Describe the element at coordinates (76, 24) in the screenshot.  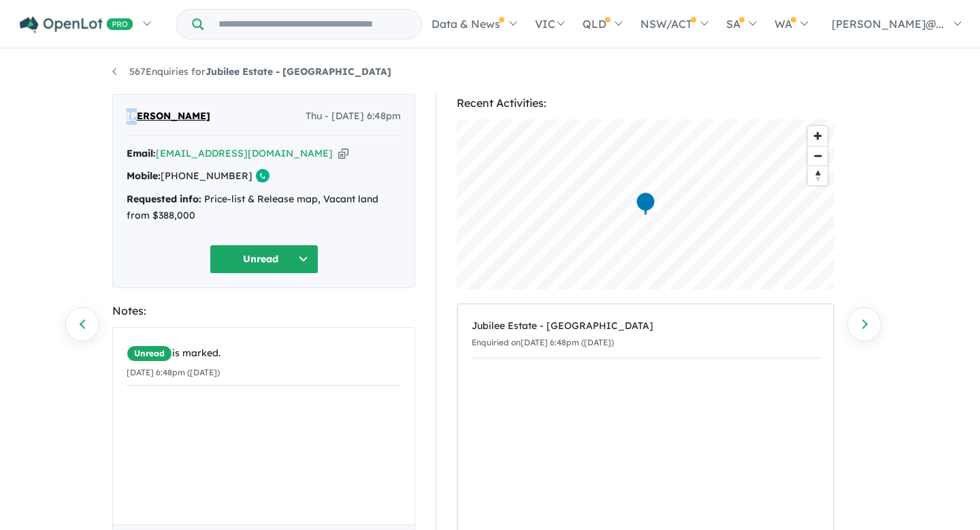
I see `img: Openlot PRO Logo White` at that location.